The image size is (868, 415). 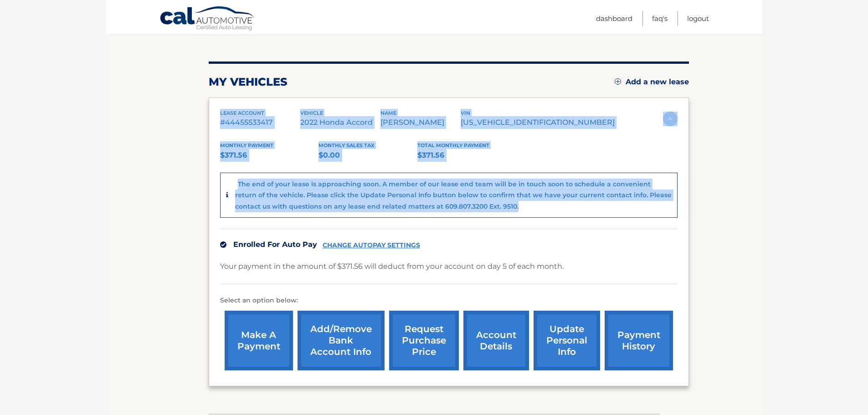 What do you see at coordinates (347, 146) in the screenshot?
I see `span: Monthly sales Tax` at bounding box center [347, 146].